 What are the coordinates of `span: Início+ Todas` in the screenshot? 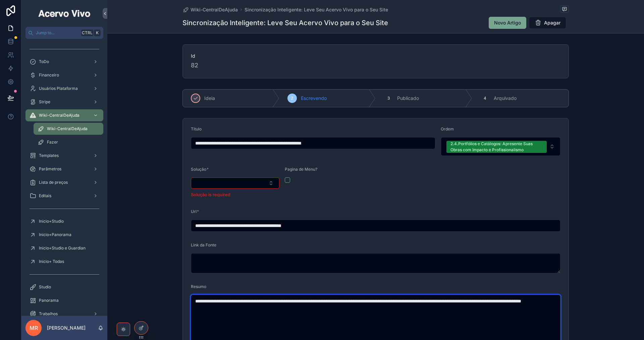 It's located at (51, 262).